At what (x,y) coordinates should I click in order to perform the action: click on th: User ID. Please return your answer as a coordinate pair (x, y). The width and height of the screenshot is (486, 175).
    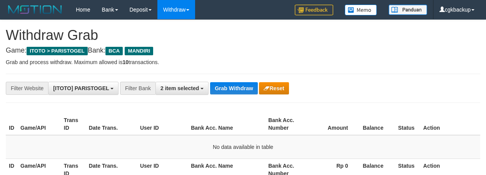
    Looking at the image, I should click on (162, 124).